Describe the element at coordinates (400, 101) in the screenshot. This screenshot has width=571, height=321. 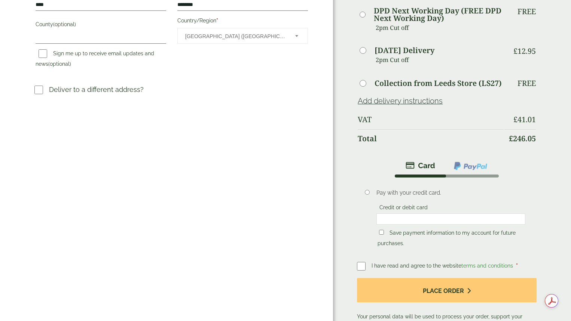
I see `a: Add delivery instructions` at that location.